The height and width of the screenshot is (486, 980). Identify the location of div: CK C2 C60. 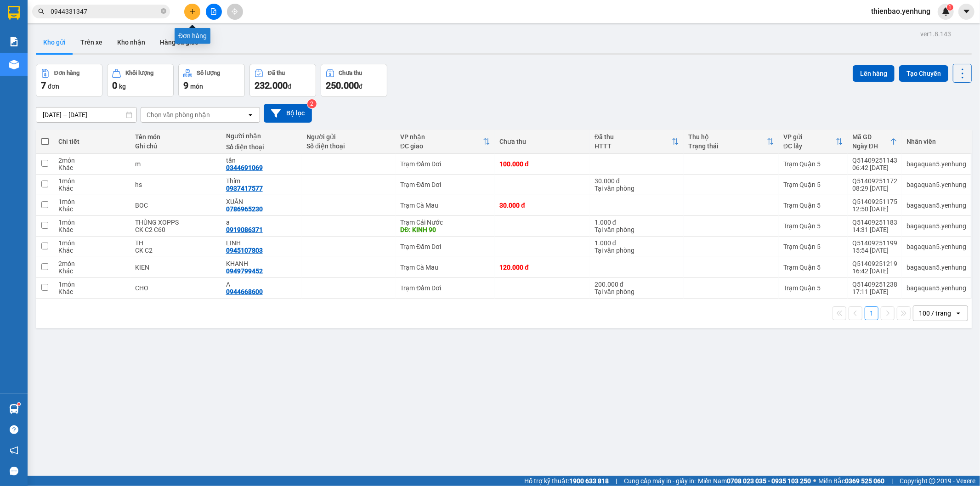
(176, 229).